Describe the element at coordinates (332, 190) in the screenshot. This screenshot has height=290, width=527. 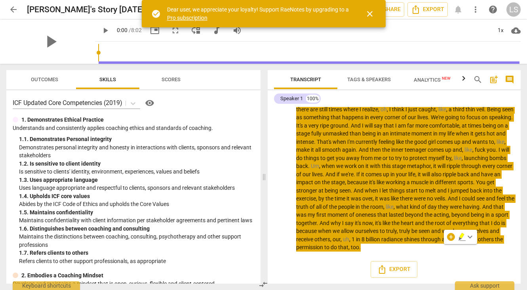
I see `span: being` at that location.